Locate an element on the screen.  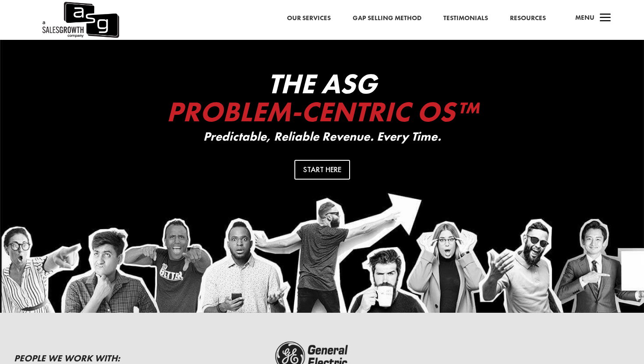
h2: The ASG is located at coordinates (322, 100).